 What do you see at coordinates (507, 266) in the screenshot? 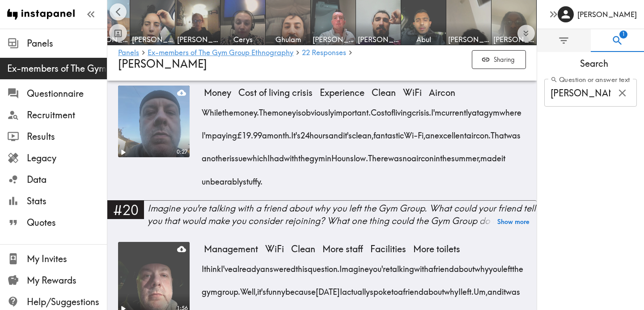
I see `span: left` at bounding box center [507, 266].